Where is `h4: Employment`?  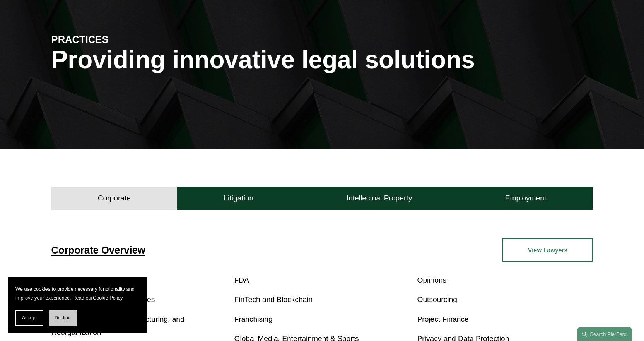
h4: Employment is located at coordinates (526, 198).